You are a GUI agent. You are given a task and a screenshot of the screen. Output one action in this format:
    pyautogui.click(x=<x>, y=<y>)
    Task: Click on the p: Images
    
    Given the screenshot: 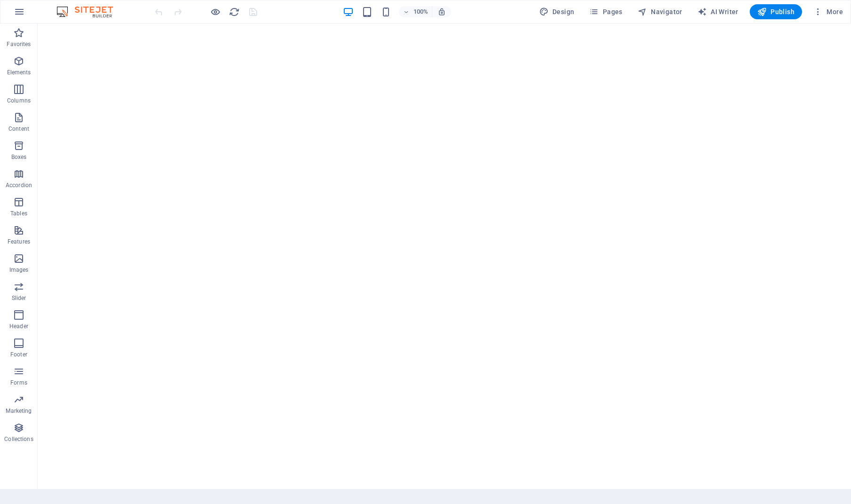 What is the action you would take?
    pyautogui.click(x=19, y=271)
    